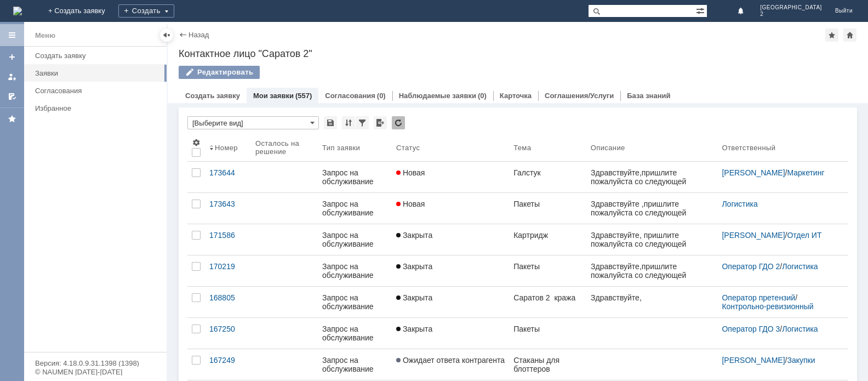  I want to click on div: Сделать домашней страницей, so click(851, 35).